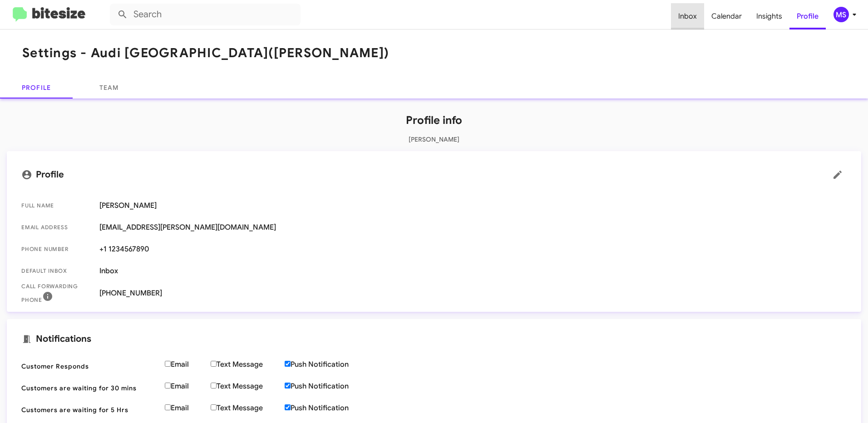 The image size is (868, 423). What do you see at coordinates (726, 17) in the screenshot?
I see `a: Calendar` at bounding box center [726, 17].